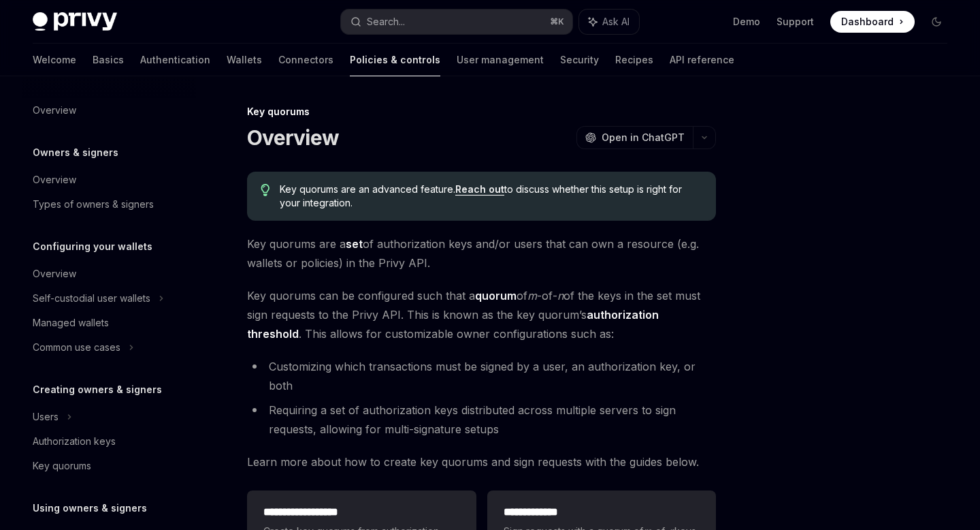 Image resolution: width=980 pixels, height=530 pixels. Describe the element at coordinates (867, 22) in the screenshot. I see `span: Dashboard` at that location.